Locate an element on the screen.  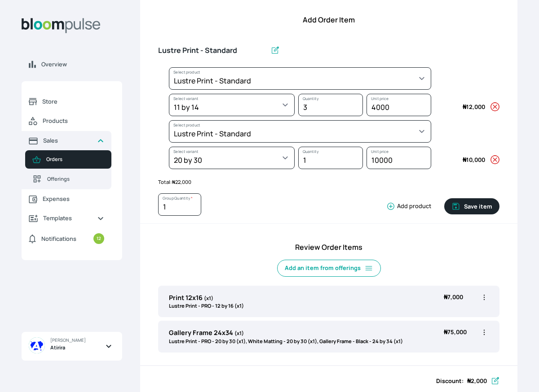
button: Add an item from offerings is located at coordinates (329, 268).